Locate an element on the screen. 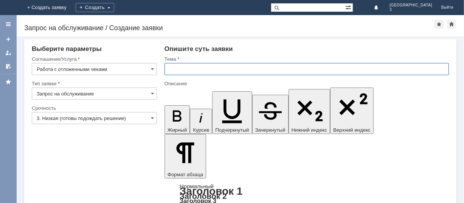 This screenshot has height=203, width=464. a: Мои согласования is located at coordinates (8, 67).